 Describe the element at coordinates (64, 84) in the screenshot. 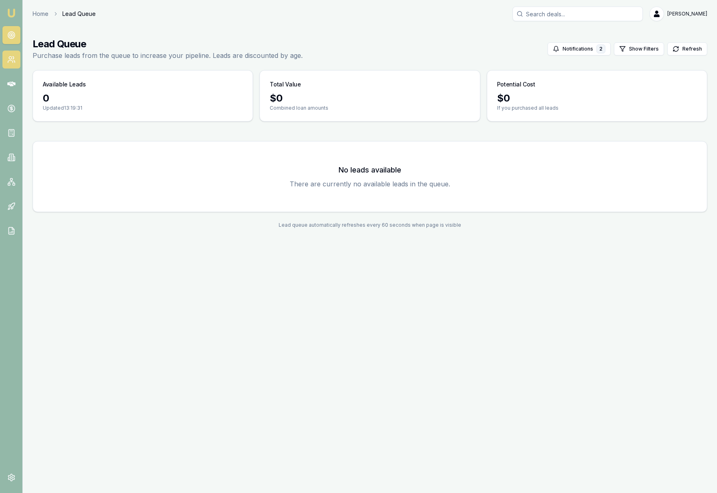

I see `h3: Available Leads` at that location.